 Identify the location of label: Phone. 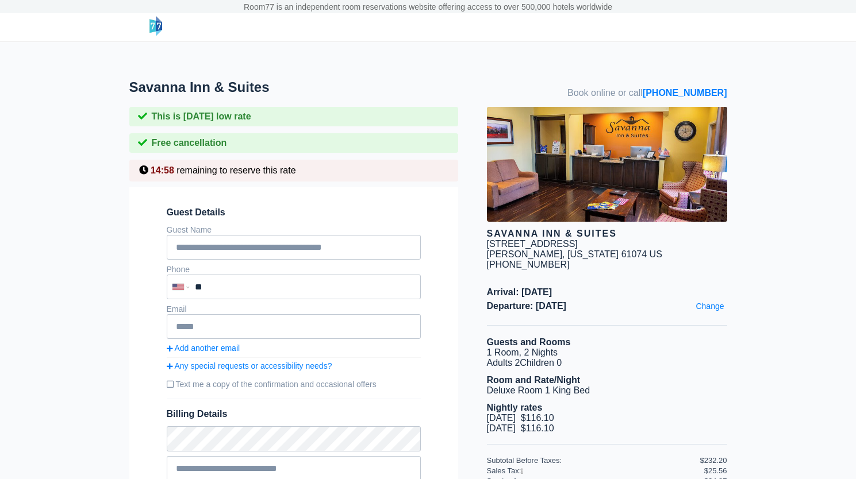
(178, 270).